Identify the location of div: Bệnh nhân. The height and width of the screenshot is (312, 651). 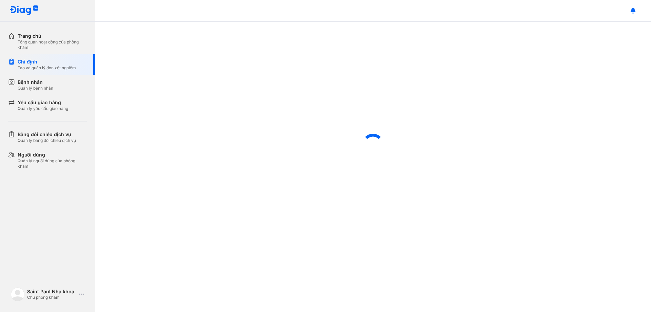
(35, 82).